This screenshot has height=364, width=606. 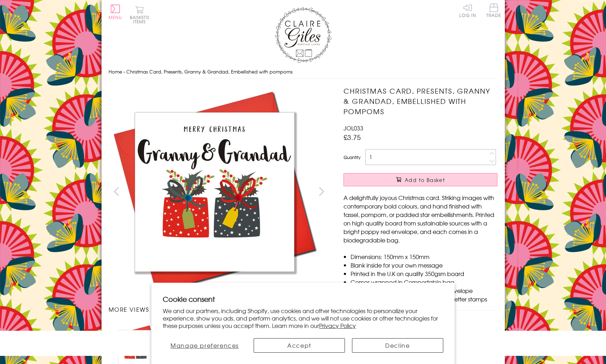 What do you see at coordinates (141, 20) in the screenshot?
I see `span: 0 items` at bounding box center [141, 20].